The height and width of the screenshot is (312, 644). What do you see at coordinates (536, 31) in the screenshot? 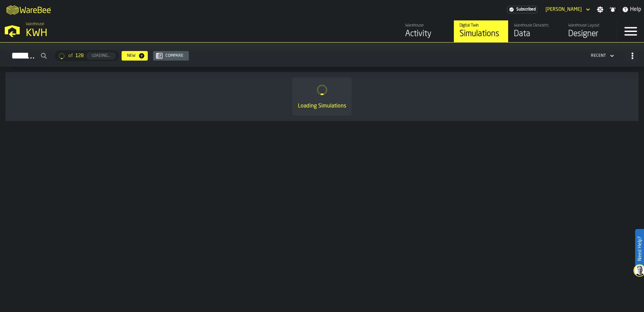
I see `a: link-to-/wh/i/4fb45246-3b77-4bb5-b880-c337c3c5facb/data` at bounding box center [536, 31].